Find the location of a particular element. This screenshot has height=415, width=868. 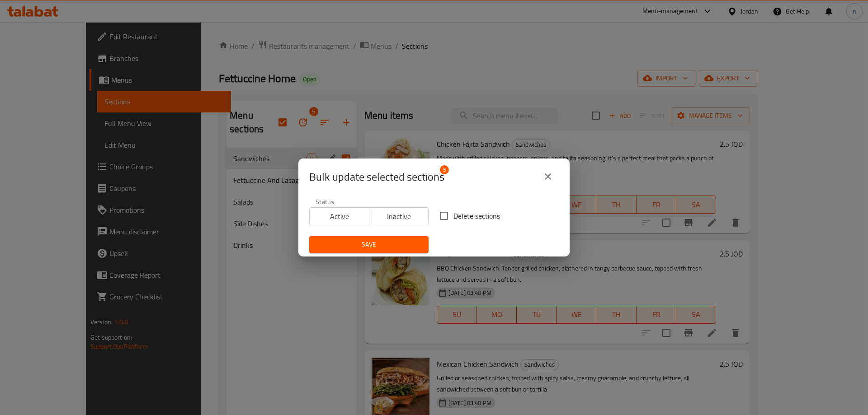

span: Delete sections is located at coordinates (477, 216).